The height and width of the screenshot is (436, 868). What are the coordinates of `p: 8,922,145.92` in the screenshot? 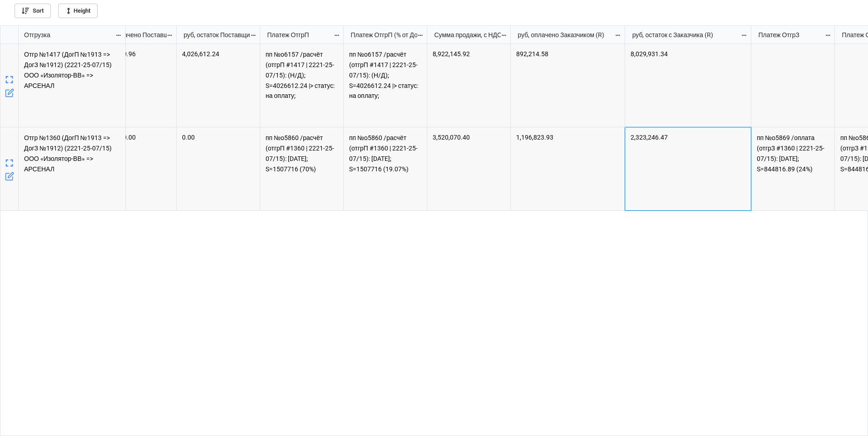 It's located at (469, 54).